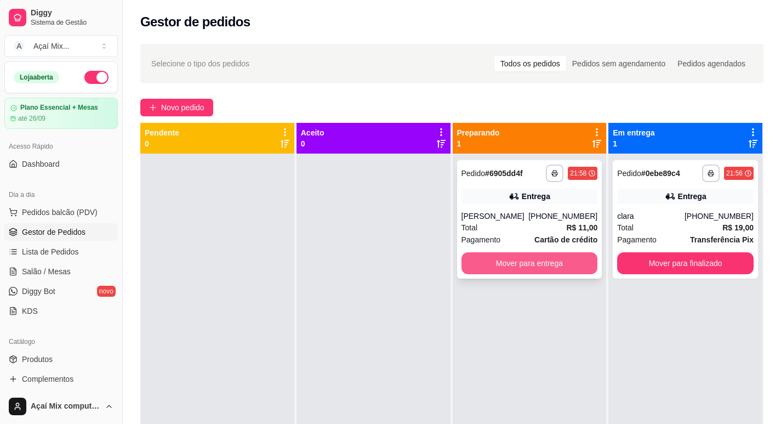 This screenshot has height=424, width=781. Describe the element at coordinates (72, 13) in the screenshot. I see `span: Diggy` at that location.